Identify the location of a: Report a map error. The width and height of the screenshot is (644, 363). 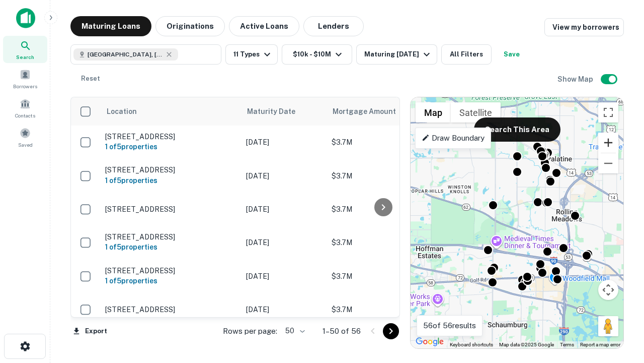
(600, 344).